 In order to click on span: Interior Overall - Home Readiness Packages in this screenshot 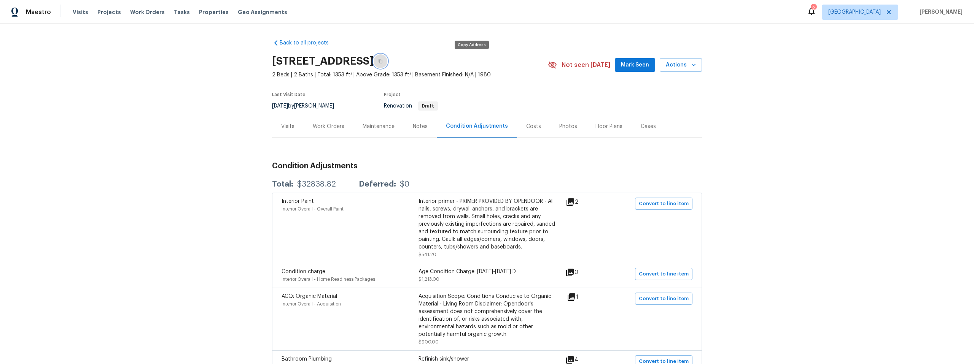, I will do `click(328, 280)`.